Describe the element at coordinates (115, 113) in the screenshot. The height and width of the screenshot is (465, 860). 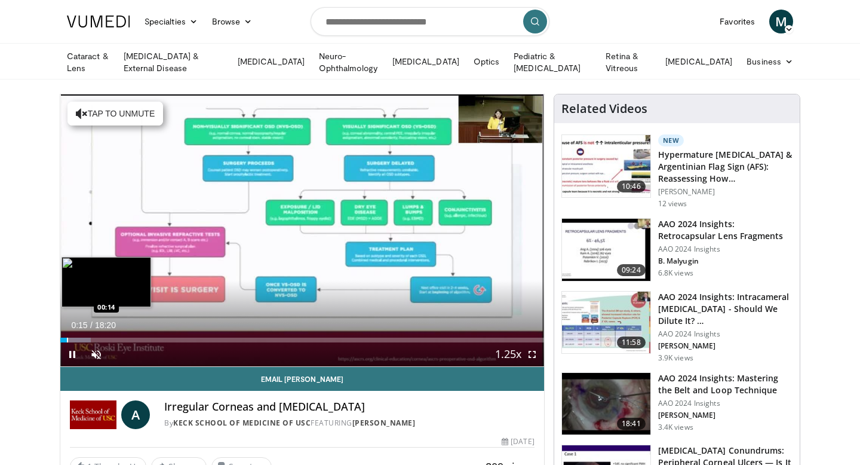
I see `button: Tap to unmute` at that location.